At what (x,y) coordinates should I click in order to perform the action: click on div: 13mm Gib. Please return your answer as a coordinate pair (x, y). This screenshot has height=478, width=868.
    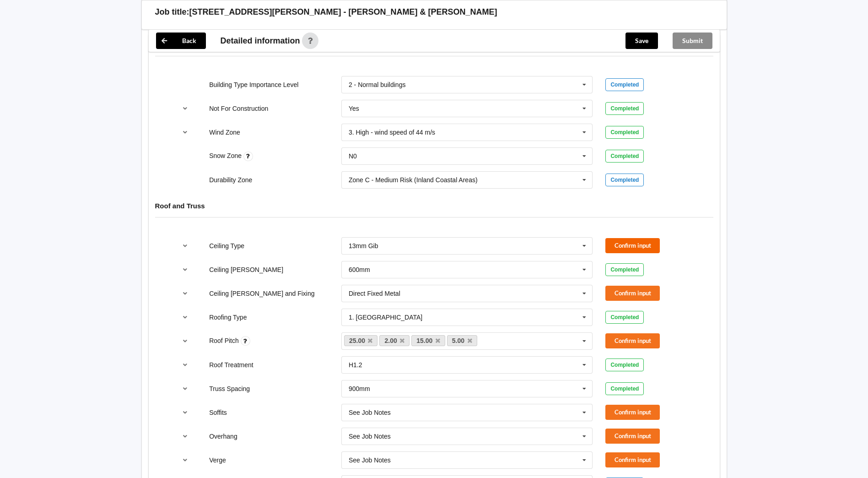
    Looking at the image, I should click on (363, 245).